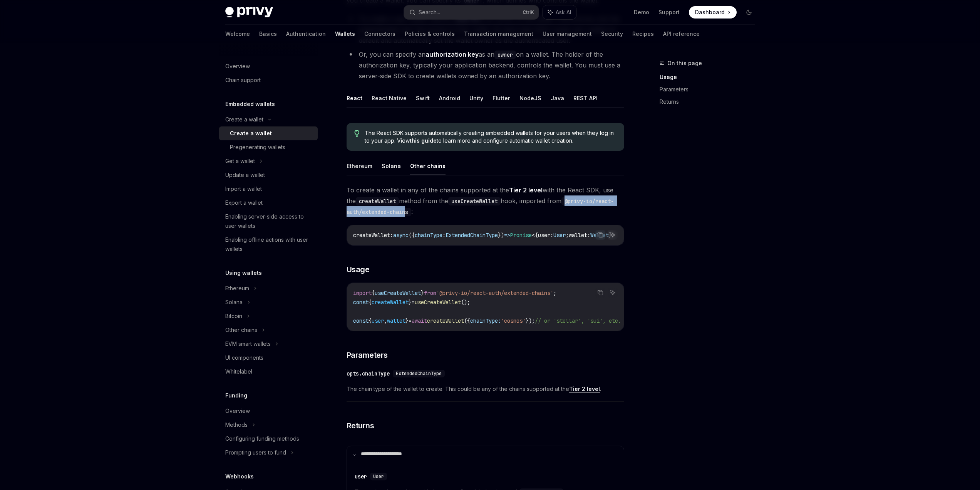 This screenshot has width=980, height=490. I want to click on a: Tier 2 level, so click(526, 190).